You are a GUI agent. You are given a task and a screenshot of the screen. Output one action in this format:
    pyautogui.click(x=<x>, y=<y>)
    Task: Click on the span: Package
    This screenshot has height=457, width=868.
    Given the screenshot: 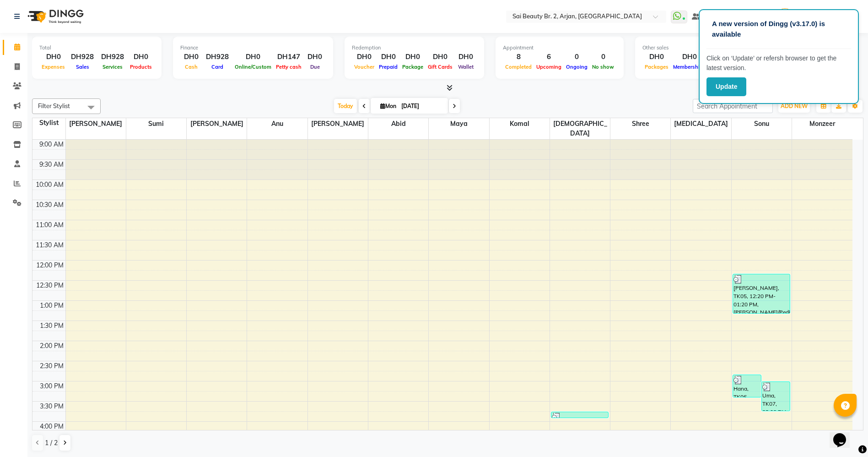 What is the action you would take?
    pyautogui.click(x=413, y=67)
    